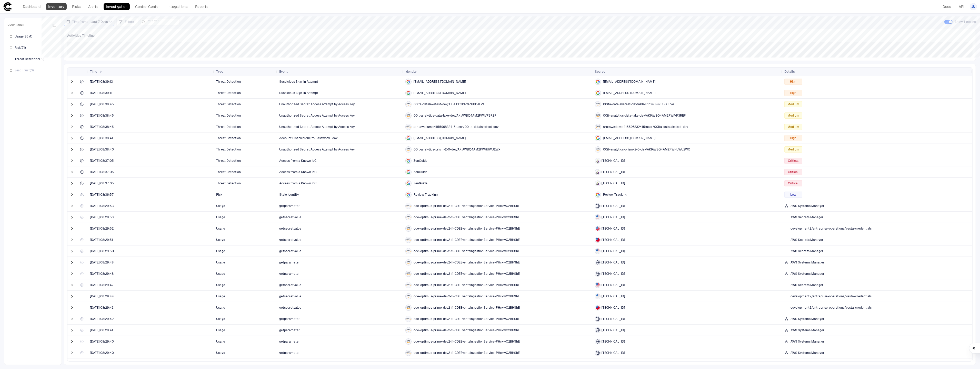 Image resolution: width=980 pixels, height=369 pixels. What do you see at coordinates (101, 82) in the screenshot?
I see `div: 8/20/2025 13:39:13 (GMT+00:00 UTC)` at bounding box center [101, 82].